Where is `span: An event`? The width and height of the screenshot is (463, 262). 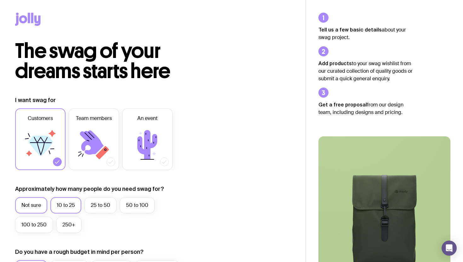 span: An event is located at coordinates (148, 119).